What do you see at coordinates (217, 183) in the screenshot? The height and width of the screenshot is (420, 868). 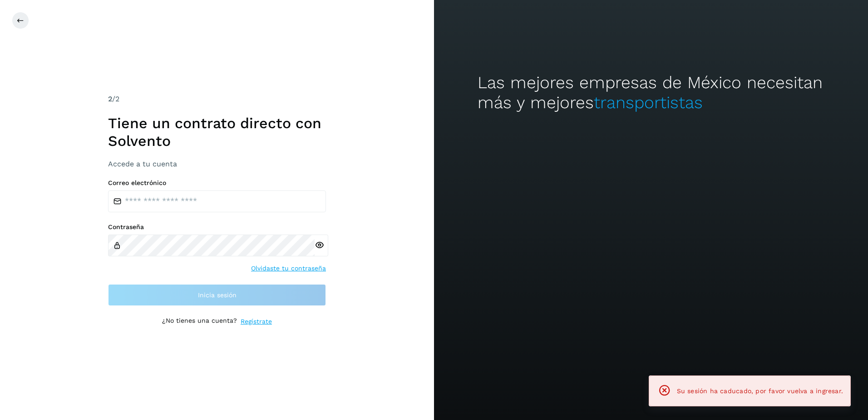 I see `label: Correo electrónico` at bounding box center [217, 183].